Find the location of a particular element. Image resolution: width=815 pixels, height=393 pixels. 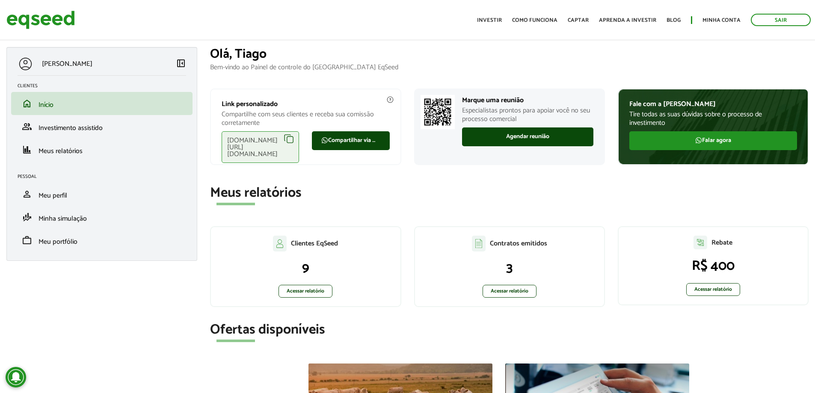

a: homeInício is located at coordinates (102, 104).